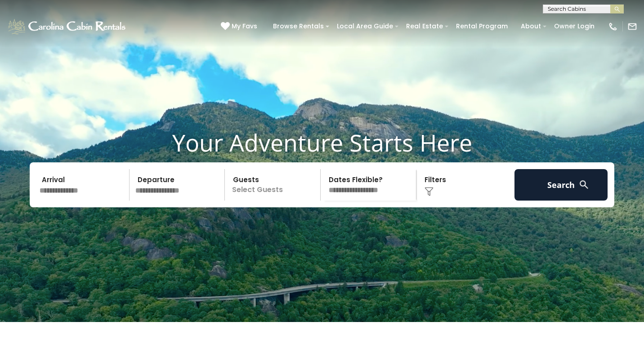 This screenshot has height=340, width=644. What do you see at coordinates (574, 26) in the screenshot?
I see `a: Owner Login` at bounding box center [574, 26].